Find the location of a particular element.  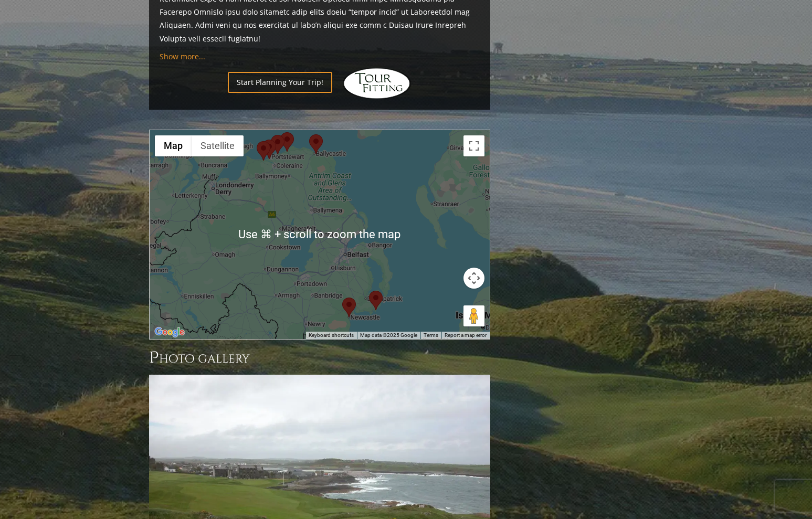

button: Keyboard shortcuts is located at coordinates (331, 335).